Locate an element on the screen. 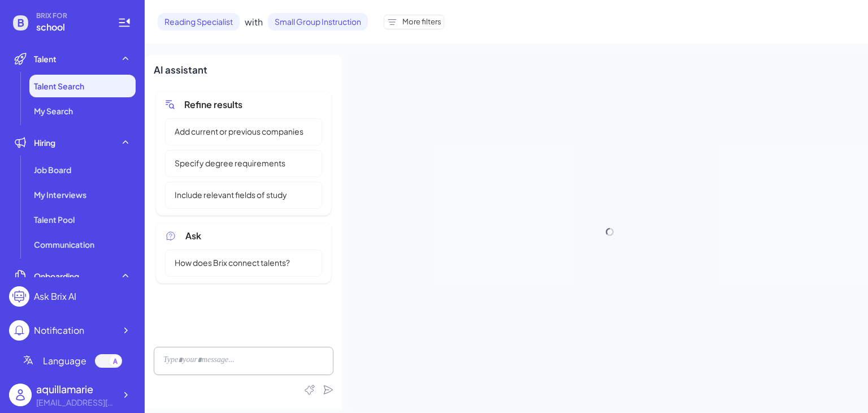  span: Onboarding is located at coordinates (57, 276).